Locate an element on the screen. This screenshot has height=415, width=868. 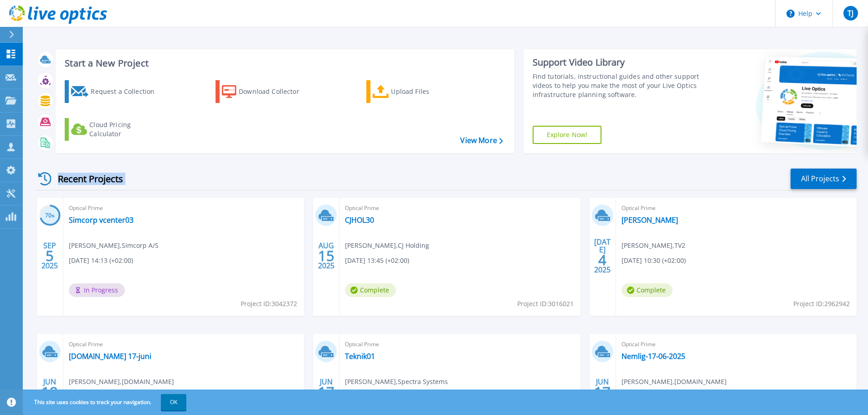
a: Teknik01 is located at coordinates (360, 357).